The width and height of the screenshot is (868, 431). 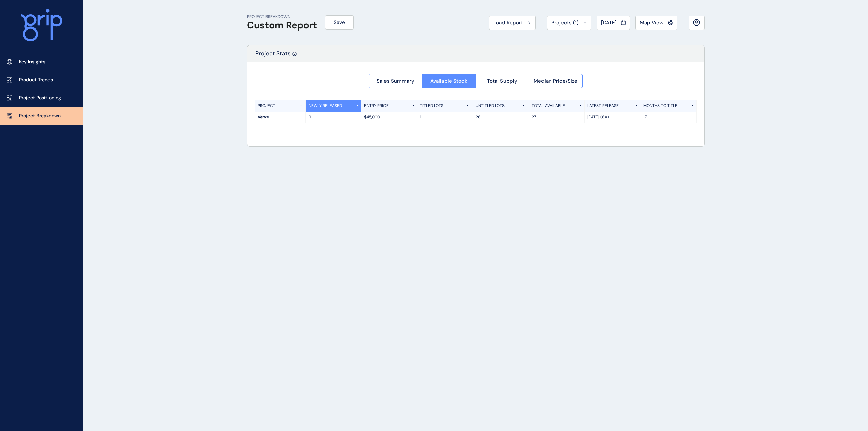 I want to click on p: MONTHS TO TITLE, so click(x=660, y=105).